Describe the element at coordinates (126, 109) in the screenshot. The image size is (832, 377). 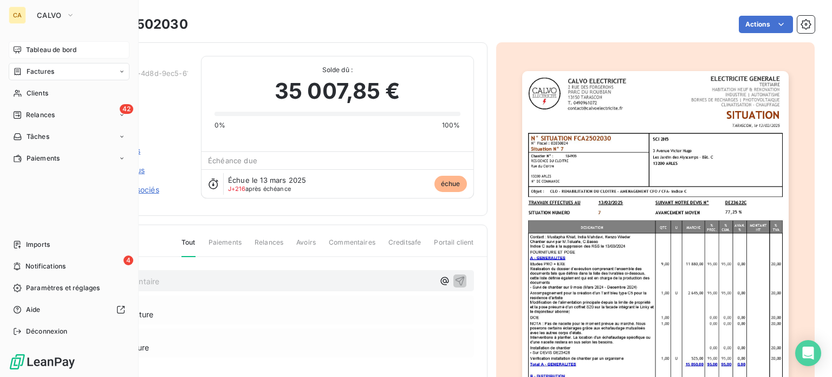
I see `span: 42` at that location.